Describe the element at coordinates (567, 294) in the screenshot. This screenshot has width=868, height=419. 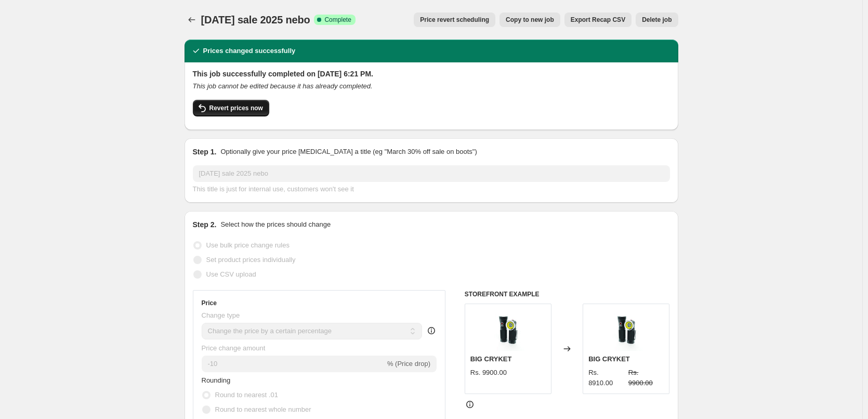
I see `h6: STOREFRONT EXAMPLE` at that location.